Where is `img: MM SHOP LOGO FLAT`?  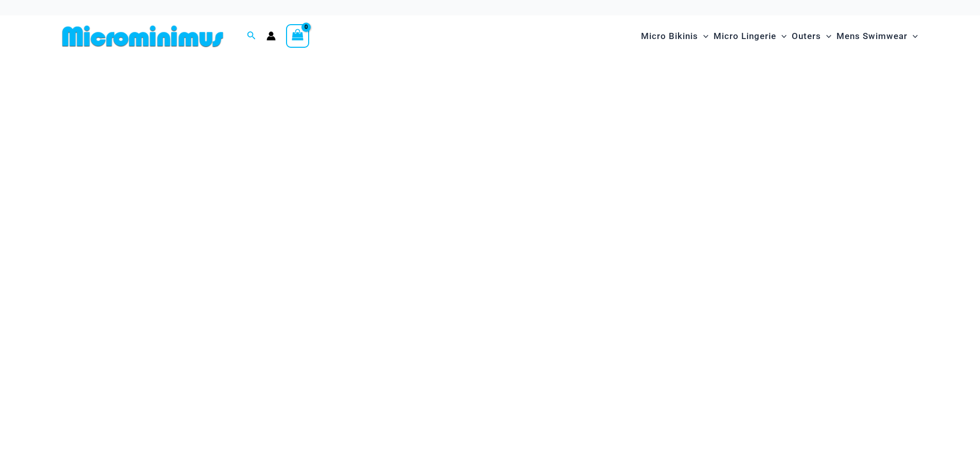 img: MM SHOP LOGO FLAT is located at coordinates (143, 36).